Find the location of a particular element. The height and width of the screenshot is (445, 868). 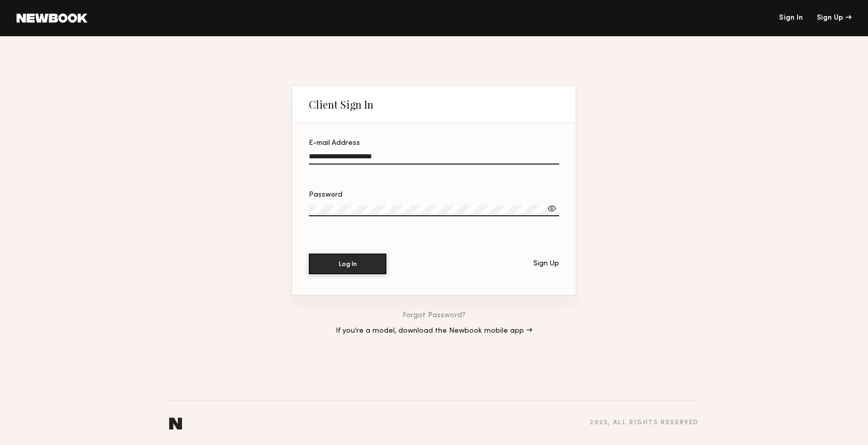

div: E-mail Address is located at coordinates (434, 143).